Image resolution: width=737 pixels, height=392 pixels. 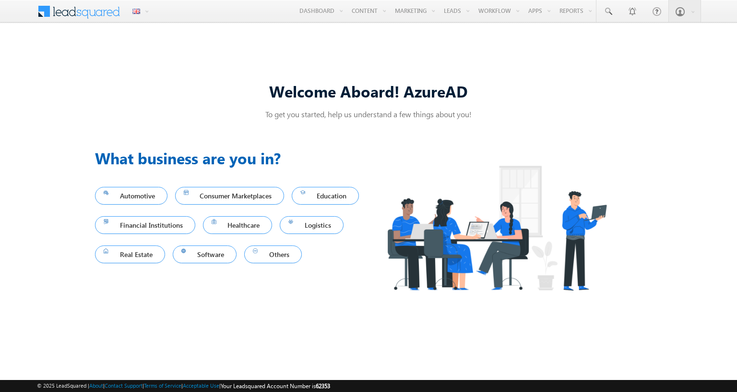 What do you see at coordinates (323, 385) in the screenshot?
I see `span: 62353` at bounding box center [323, 385].